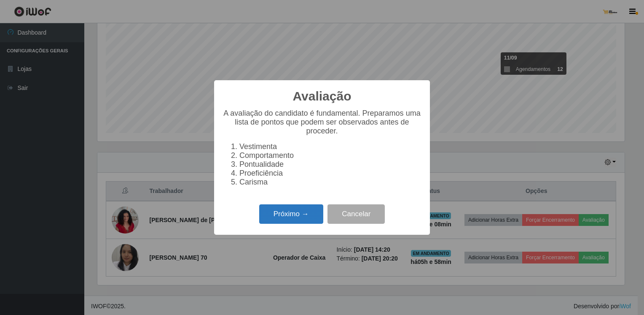 The width and height of the screenshot is (644, 315). What do you see at coordinates (330, 164) in the screenshot?
I see `li: Pontualidade` at bounding box center [330, 164].